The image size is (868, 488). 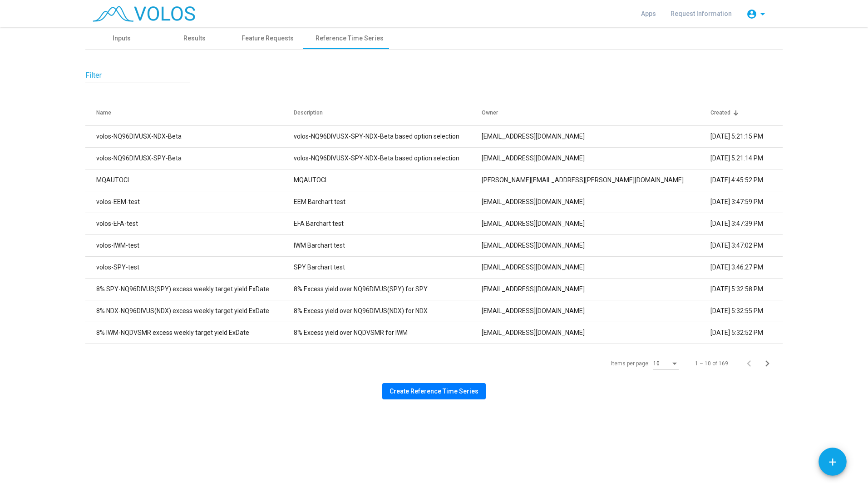 What do you see at coordinates (190, 245) in the screenshot?
I see `td: volos-IWM-test` at bounding box center [190, 245].